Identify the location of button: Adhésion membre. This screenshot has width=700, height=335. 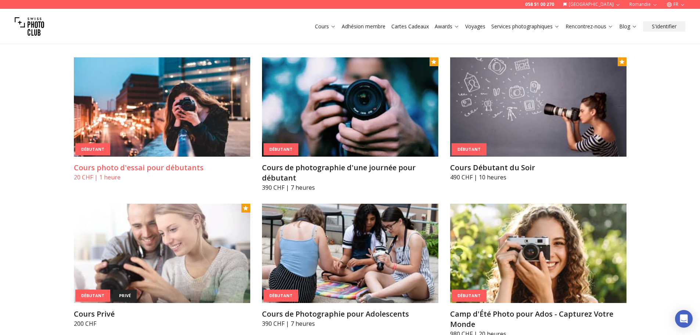
(363, 26).